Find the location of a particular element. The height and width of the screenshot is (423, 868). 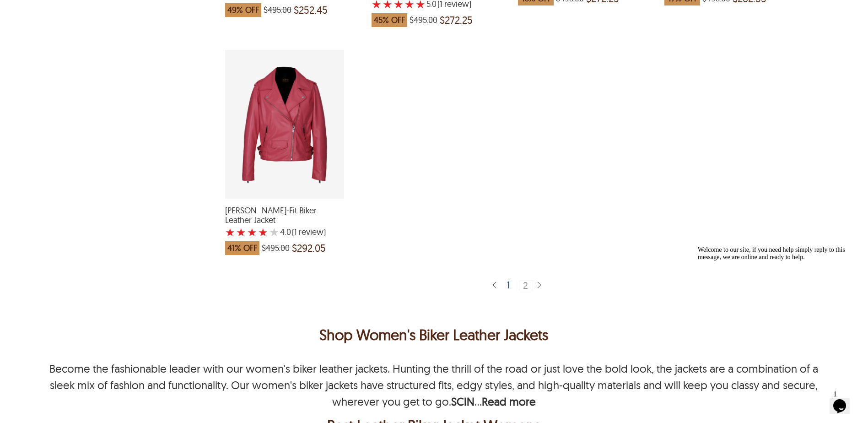

label: 4 rating is located at coordinates (263, 232).